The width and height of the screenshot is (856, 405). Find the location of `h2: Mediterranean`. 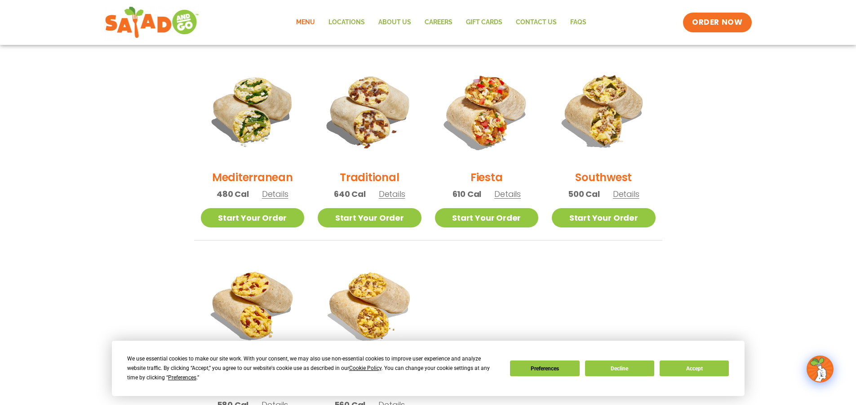

h2: Mediterranean is located at coordinates (253, 177).